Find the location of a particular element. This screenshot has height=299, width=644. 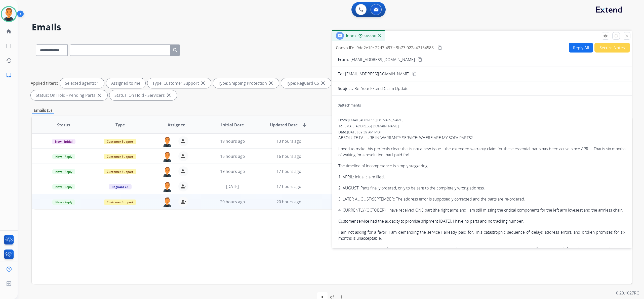

p: ABSOLUTE FAILURE IN WARRANTY SERVICE: WHERE ARE MY SOFA PARTS? is located at coordinates (482, 138).